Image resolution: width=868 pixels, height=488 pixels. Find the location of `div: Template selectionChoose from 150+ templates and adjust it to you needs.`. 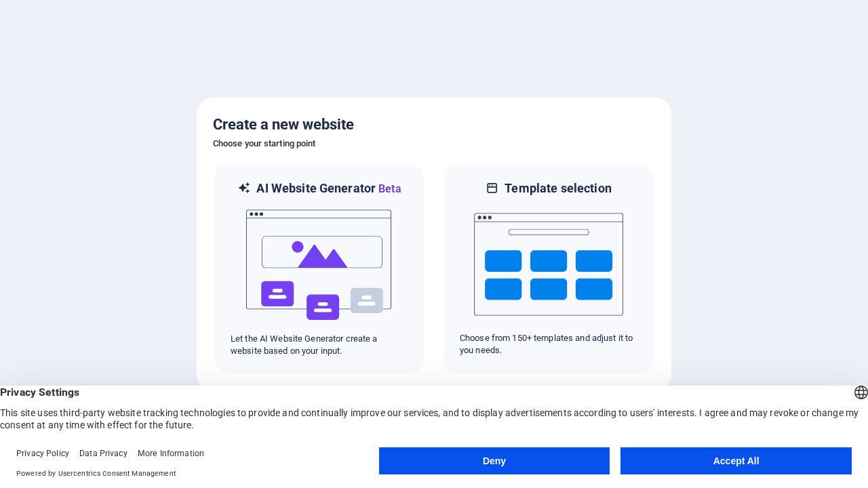

div: Template selectionChoose from 150+ templates and adjust it to you needs. is located at coordinates (549, 268).